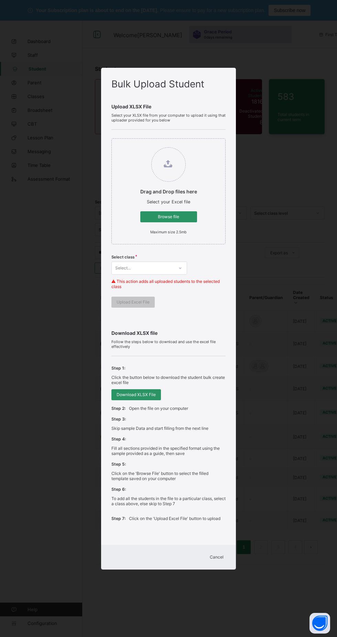 The height and width of the screenshot is (637, 337). I want to click on span: Step 7:, so click(118, 518).